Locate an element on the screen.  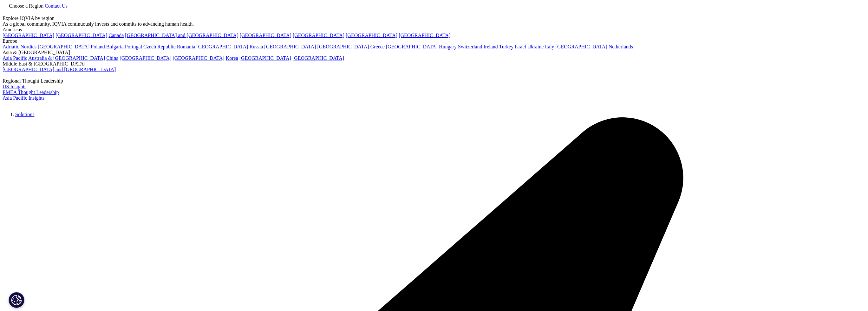
a: Romania is located at coordinates (186, 47).